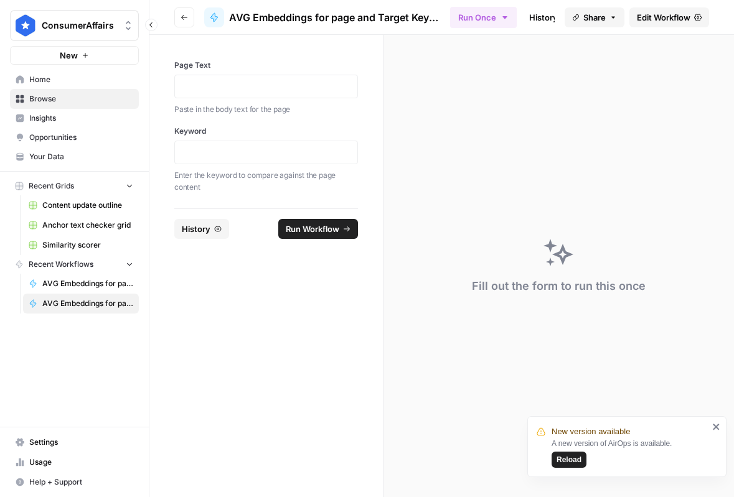 The height and width of the screenshot is (497, 734). Describe the element at coordinates (266, 181) in the screenshot. I see `p: Enter the keyword to compare against the page content` at that location.